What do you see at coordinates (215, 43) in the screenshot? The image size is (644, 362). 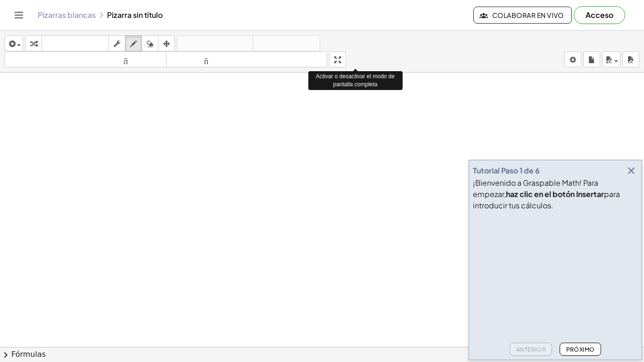 I see `font: deshacer` at bounding box center [215, 43].